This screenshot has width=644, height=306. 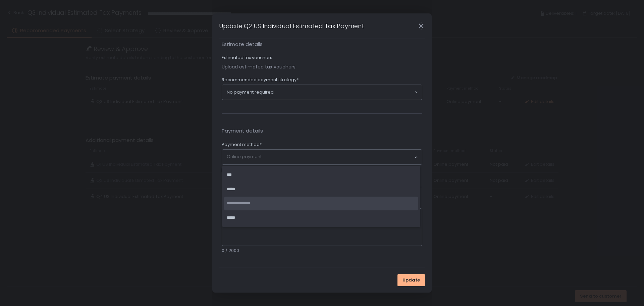 What do you see at coordinates (258, 66) in the screenshot?
I see `div: Upload estimated tax vouchers` at bounding box center [258, 66].